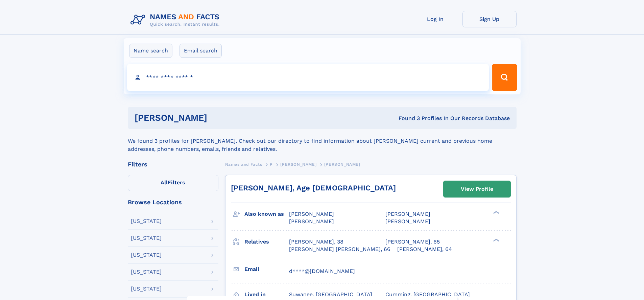 The image size is (644, 300). I want to click on label: Name search, so click(150, 50).